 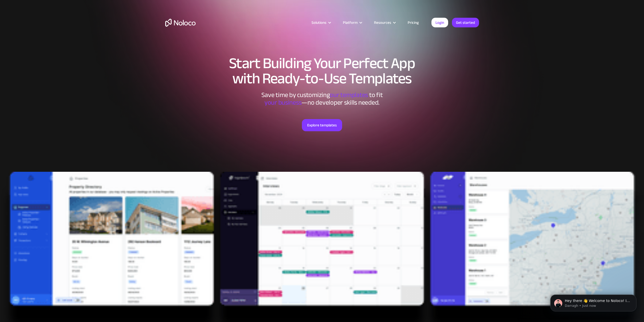 I want to click on img: Profile image for Darragh, so click(x=15, y=19).